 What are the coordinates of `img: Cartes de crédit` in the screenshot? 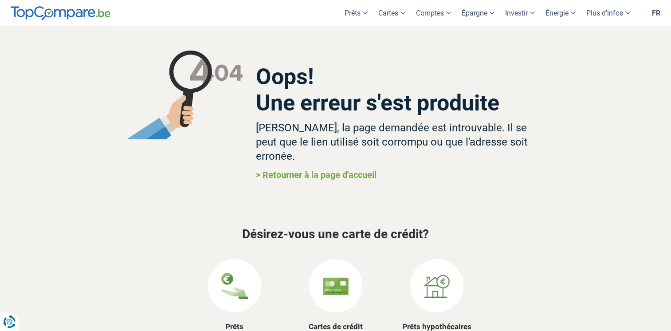 It's located at (336, 286).